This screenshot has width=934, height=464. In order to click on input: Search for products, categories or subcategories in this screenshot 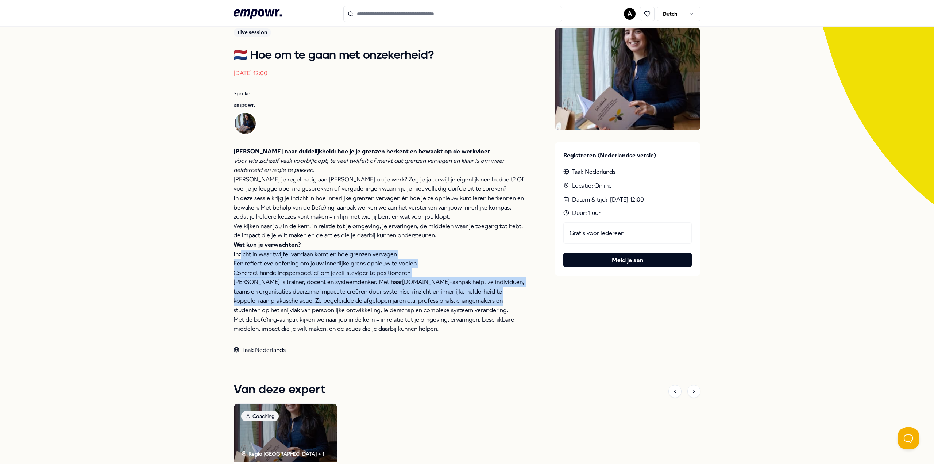, I will do `click(453, 14)`.